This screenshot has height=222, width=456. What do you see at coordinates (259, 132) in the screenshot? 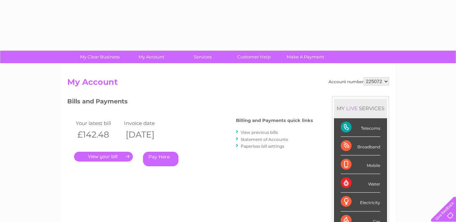
I see `a: View previous bills` at bounding box center [259, 132].